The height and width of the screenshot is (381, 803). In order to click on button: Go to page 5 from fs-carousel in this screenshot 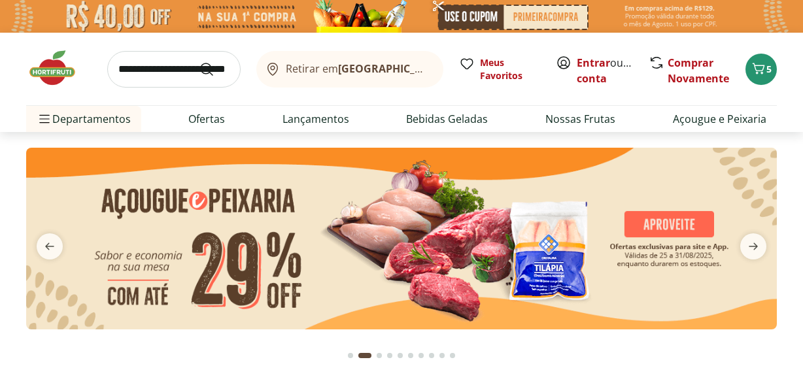, I will do `click(400, 356)`.